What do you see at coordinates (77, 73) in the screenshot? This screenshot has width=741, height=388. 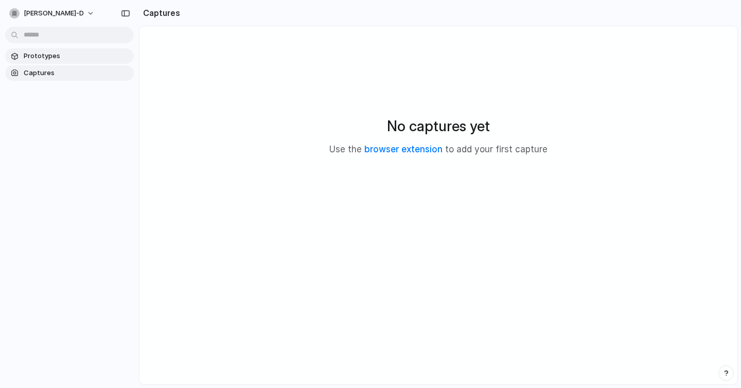 I see `span: Captures` at bounding box center [77, 73].